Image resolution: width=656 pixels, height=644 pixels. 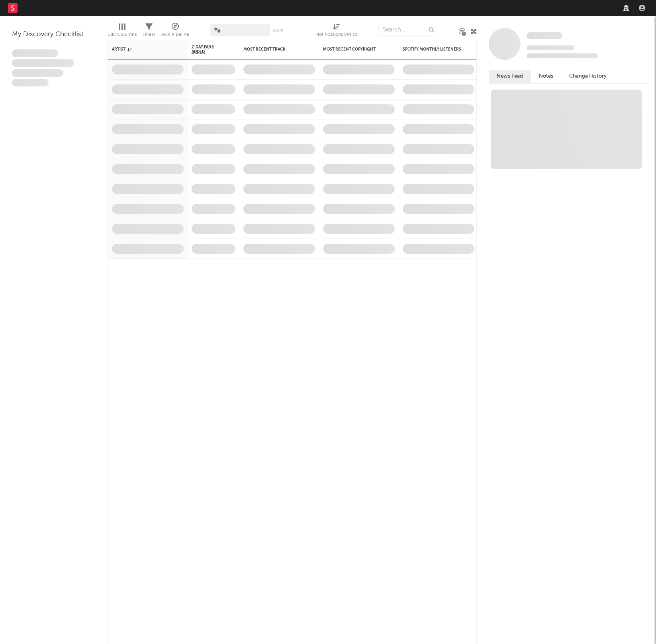 What do you see at coordinates (31, 83) in the screenshot?
I see `span: Aliquam viverra` at bounding box center [31, 83].